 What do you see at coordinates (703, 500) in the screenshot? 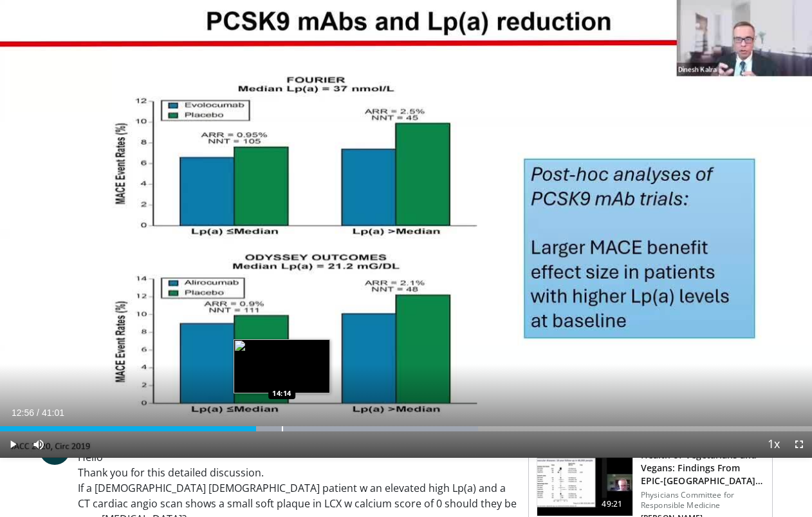
I see `p: Physicians Committee for Responsible Medicine` at bounding box center [703, 500].